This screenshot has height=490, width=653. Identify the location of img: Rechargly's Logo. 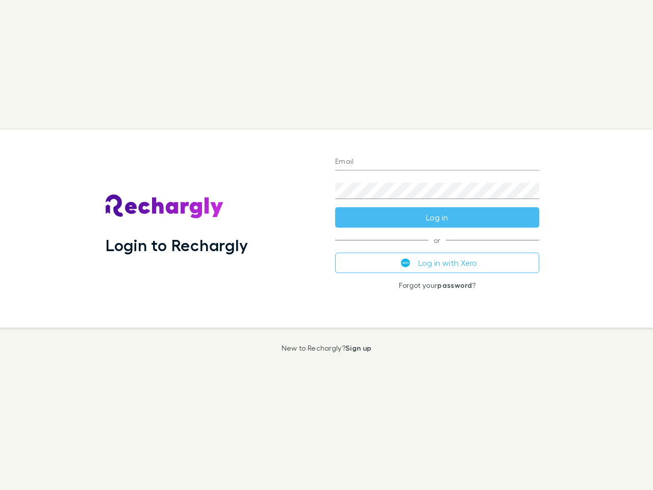
(165, 207).